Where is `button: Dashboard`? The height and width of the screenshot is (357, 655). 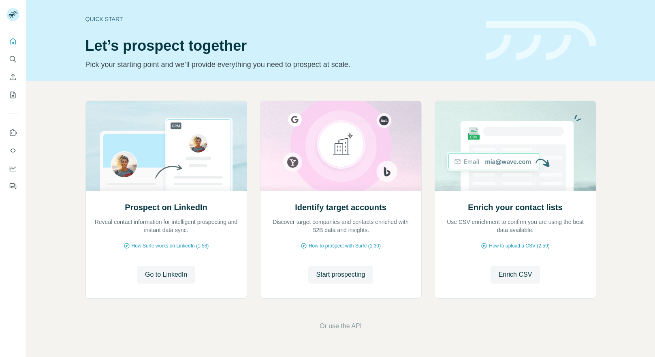 button: Dashboard is located at coordinates (13, 168).